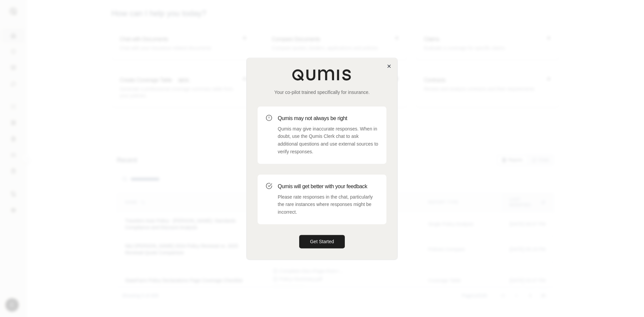 This screenshot has height=317, width=644. Describe the element at coordinates (322, 92) in the screenshot. I see `p: Your co-pilot trained specifically for insurance.` at that location.